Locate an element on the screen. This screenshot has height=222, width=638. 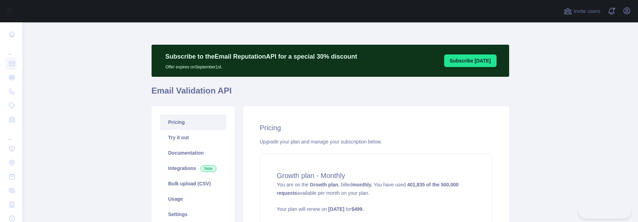
span: Invite users is located at coordinates (586, 11).